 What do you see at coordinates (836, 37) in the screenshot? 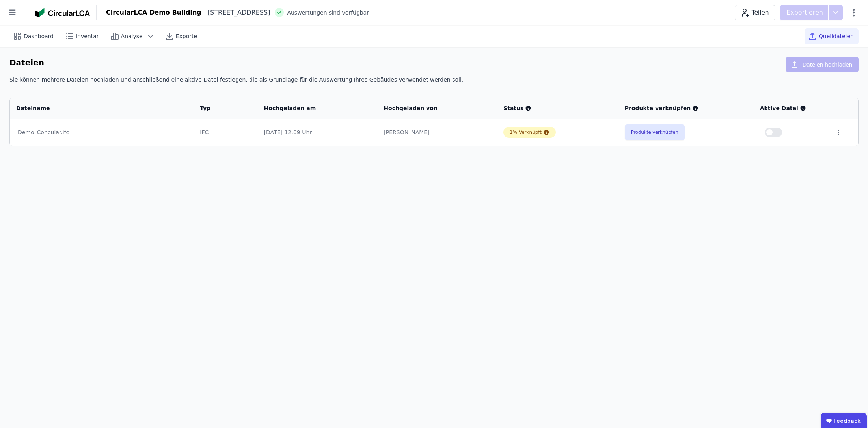
I see `span: Quelldateien` at bounding box center [836, 37].